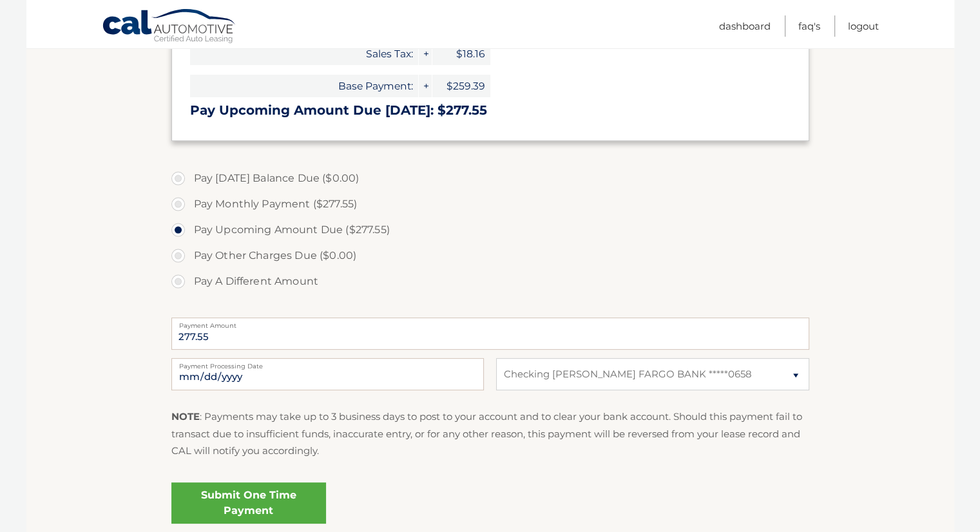  What do you see at coordinates (169, 28) in the screenshot?
I see `a: Cal Automotive` at bounding box center [169, 28].